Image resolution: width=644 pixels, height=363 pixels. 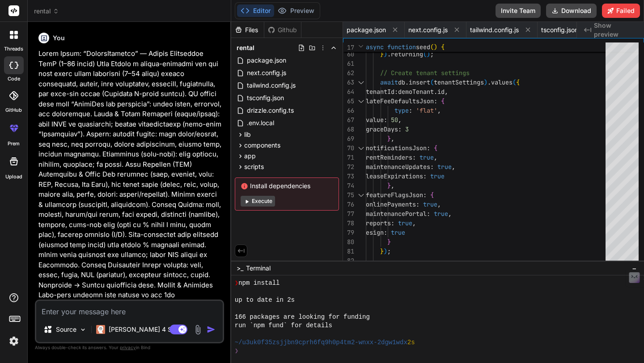 I want to click on div: 73, so click(x=349, y=176).